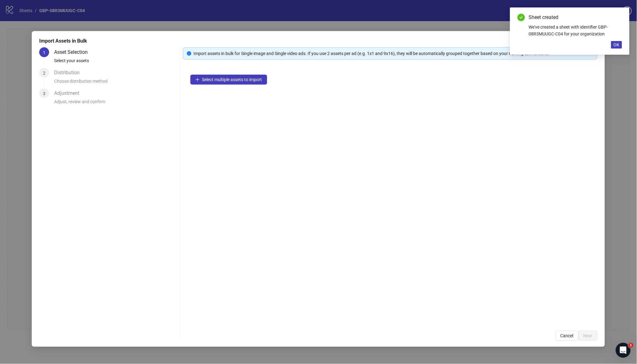 The image size is (637, 364). What do you see at coordinates (567, 336) in the screenshot?
I see `button: Cancel` at bounding box center [567, 336].